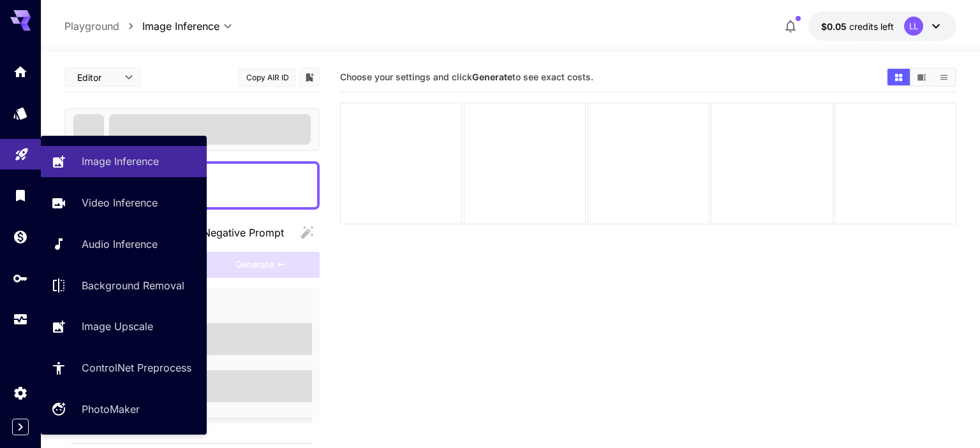  What do you see at coordinates (21, 393) in the screenshot?
I see `div: Settings` at bounding box center [21, 393].